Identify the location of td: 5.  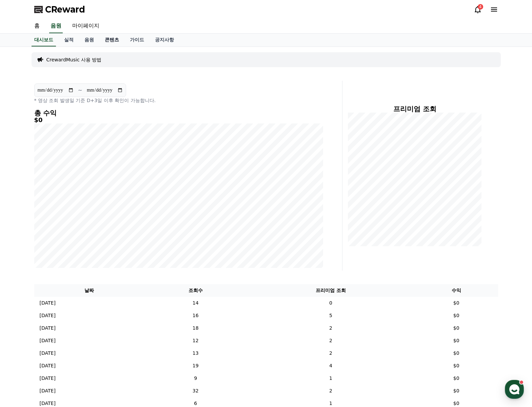
(331, 316).